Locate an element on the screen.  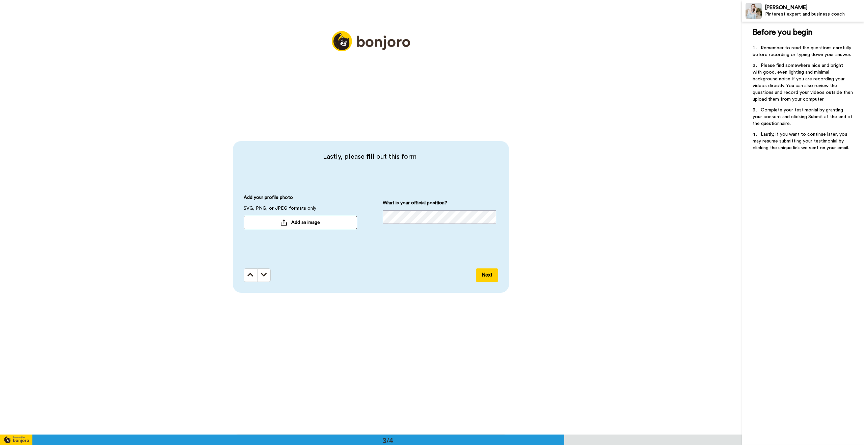
span: Lastly, if you want to continue later, you may resume submitting your testimonial by clicking the... is located at coordinates (801, 141).